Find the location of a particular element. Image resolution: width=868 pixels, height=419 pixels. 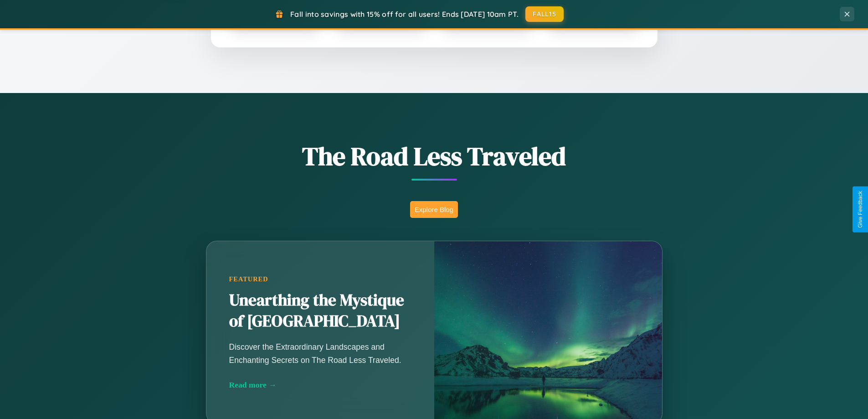

button: FALL15 is located at coordinates (545, 14).